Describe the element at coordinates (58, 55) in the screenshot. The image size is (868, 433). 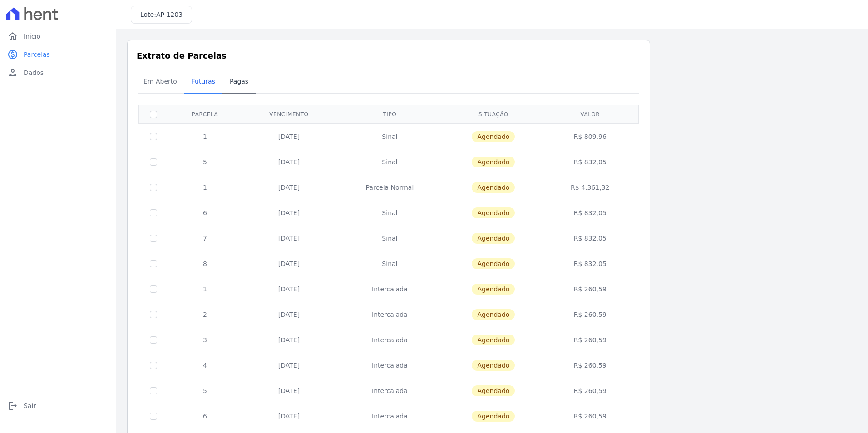
I see `a: paidParcelas` at that location.